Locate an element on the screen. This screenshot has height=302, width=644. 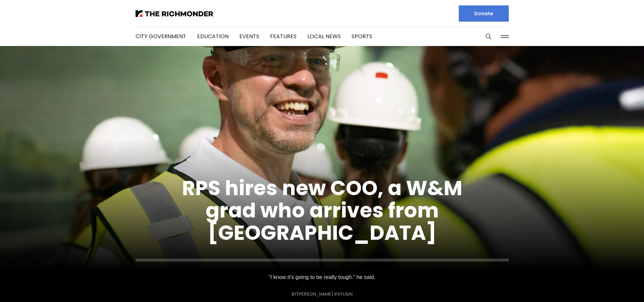
a: Donate is located at coordinates (484, 14).